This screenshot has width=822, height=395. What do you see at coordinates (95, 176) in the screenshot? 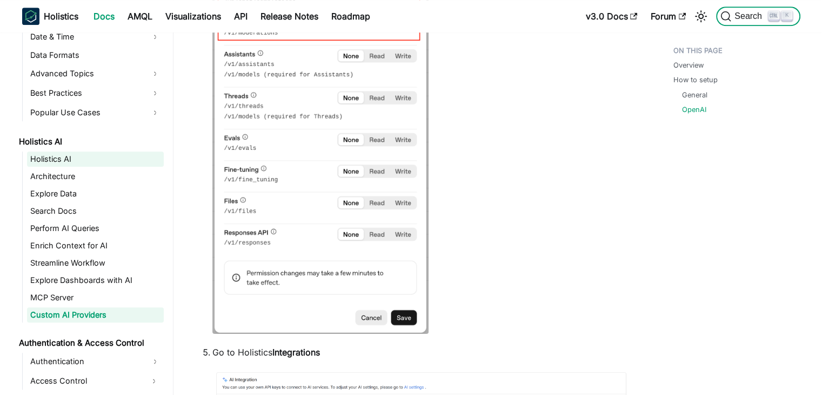
I see `a: Architecture` at bounding box center [95, 176].